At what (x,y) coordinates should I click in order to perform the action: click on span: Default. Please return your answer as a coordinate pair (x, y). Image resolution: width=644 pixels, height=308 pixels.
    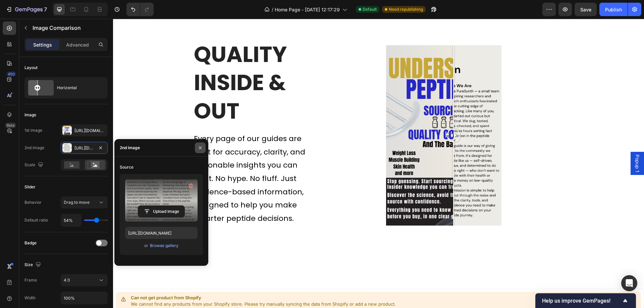
    Looking at the image, I should click on (370, 10).